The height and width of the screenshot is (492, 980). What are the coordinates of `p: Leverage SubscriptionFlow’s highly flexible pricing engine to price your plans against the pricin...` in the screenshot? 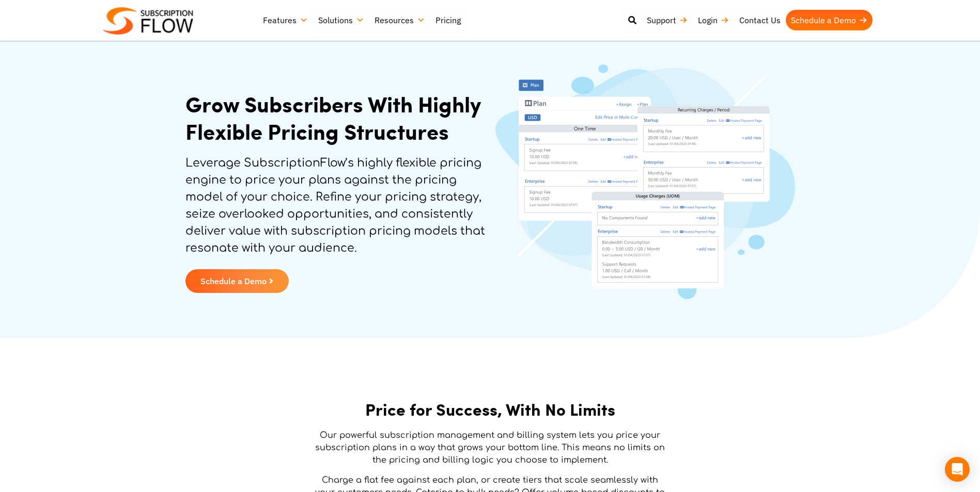 It's located at (335, 206).